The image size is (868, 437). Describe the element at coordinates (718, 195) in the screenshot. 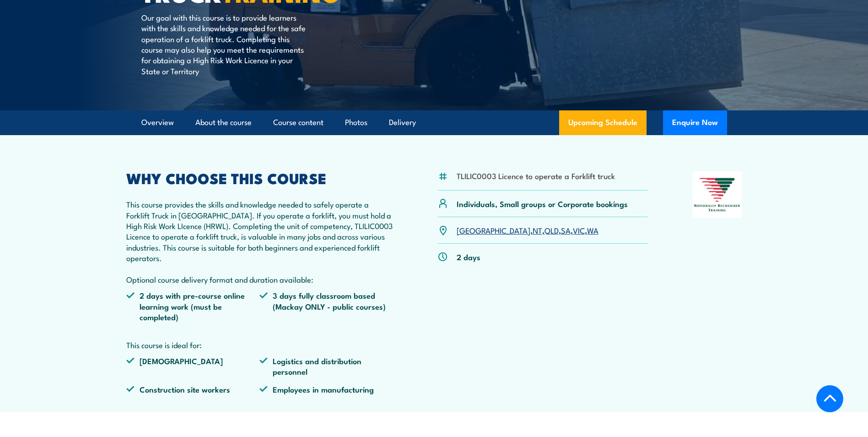

I see `img: Nationally Recognised Training logo.` at that location.